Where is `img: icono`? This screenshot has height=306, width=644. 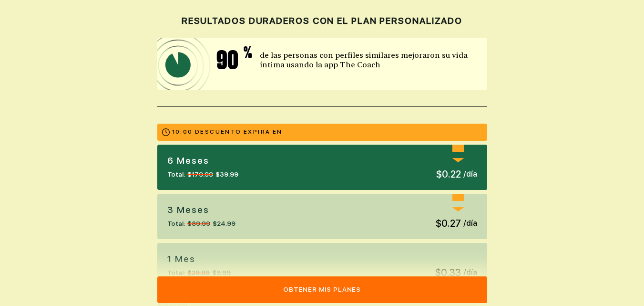
img: icono is located at coordinates (222, 63).